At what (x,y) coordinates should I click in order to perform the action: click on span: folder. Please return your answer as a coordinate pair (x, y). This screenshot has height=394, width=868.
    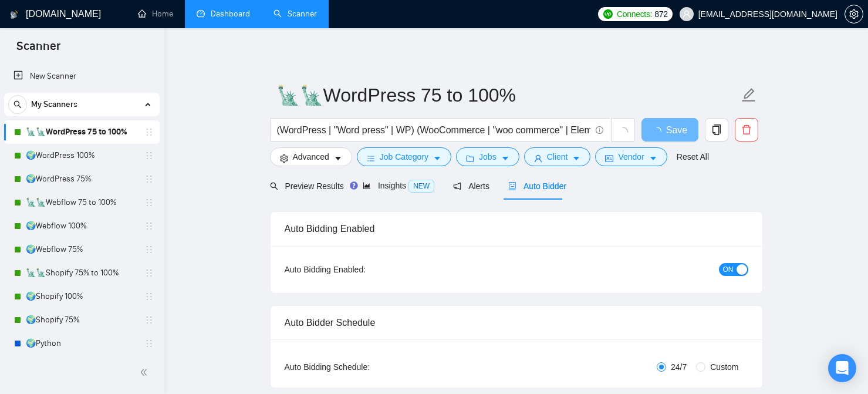
    Looking at the image, I should click on (470, 158).